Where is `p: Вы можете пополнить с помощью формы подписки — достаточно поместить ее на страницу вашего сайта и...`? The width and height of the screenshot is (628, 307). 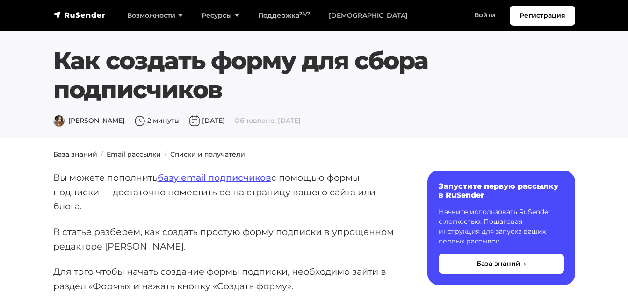 p: Вы можете пополнить с помощью формы подписки — достаточно поместить ее на страницу вашего сайта и... is located at coordinates (225, 192).